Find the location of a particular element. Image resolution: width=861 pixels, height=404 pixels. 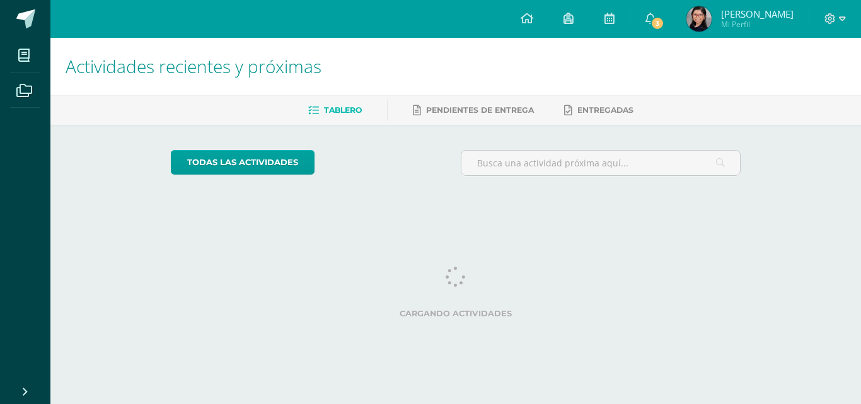

span: Mi Perfil is located at coordinates (757, 24).